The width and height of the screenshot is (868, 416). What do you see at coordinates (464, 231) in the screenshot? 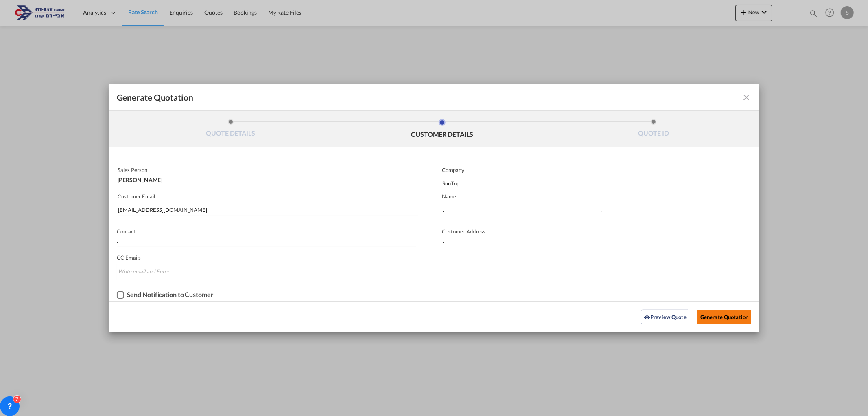
I see `span: Customer Address` at bounding box center [464, 231].